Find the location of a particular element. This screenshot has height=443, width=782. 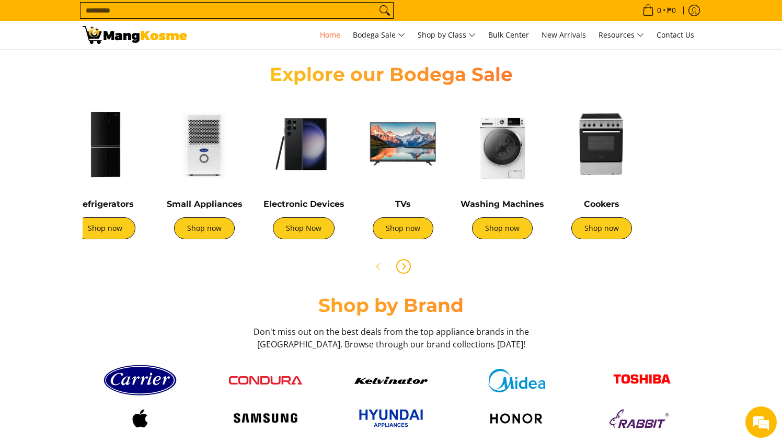

span: New Arrivals is located at coordinates (563, 34).